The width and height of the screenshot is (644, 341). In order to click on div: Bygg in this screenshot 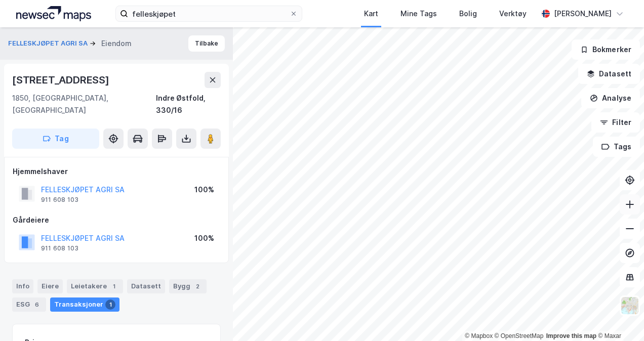, I will do `click(188, 286)`.